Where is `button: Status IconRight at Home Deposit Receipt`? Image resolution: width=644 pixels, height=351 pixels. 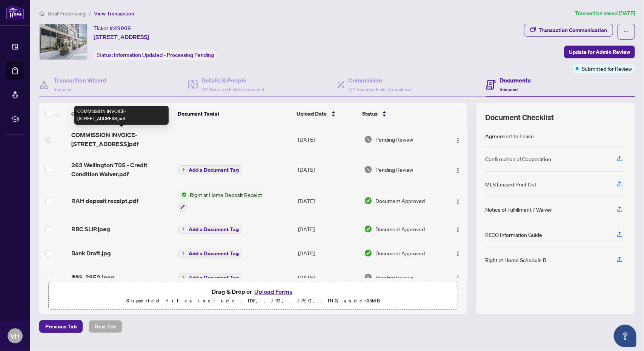
button: Status IconRight at Home Deposit Receipt is located at coordinates (222, 201).